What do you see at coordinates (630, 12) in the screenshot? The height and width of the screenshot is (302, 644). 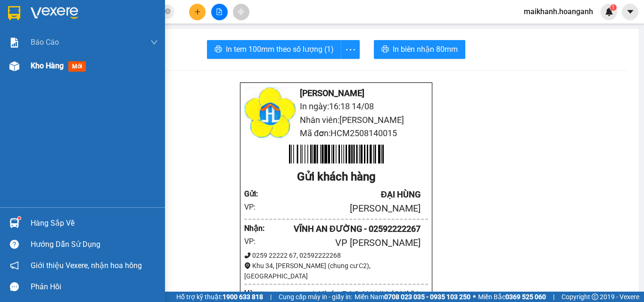 I see `span: caret-down` at bounding box center [630, 12].